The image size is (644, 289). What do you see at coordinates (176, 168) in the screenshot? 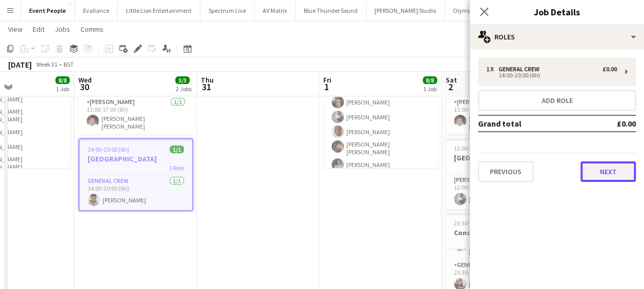
I see `span: 1 Role` at bounding box center [176, 168].